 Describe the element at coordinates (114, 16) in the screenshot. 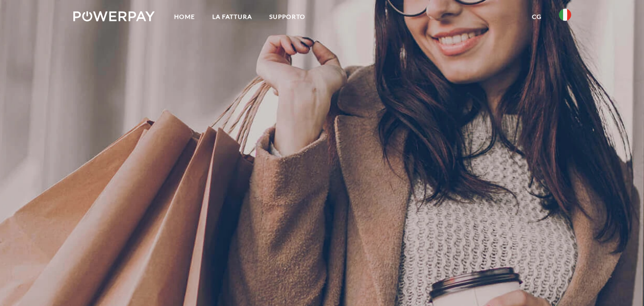

I see `img: logo-powerpay-white.svg` at that location.